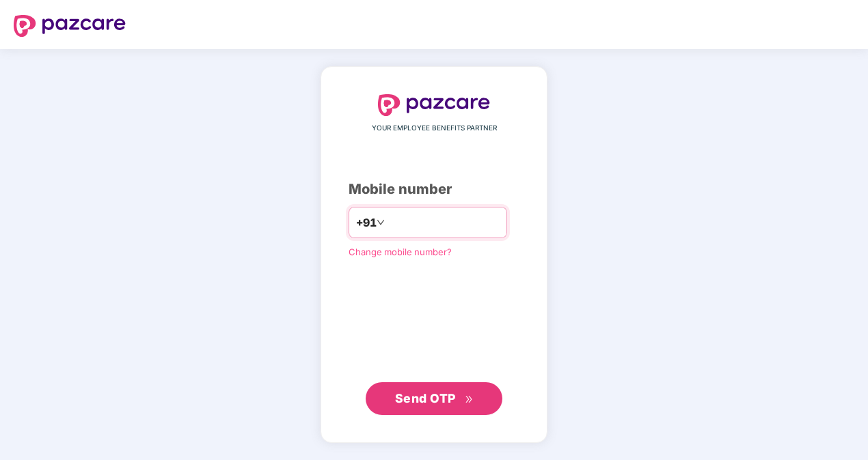 Image resolution: width=868 pixels, height=460 pixels. I want to click on span: double-right, so click(469, 399).